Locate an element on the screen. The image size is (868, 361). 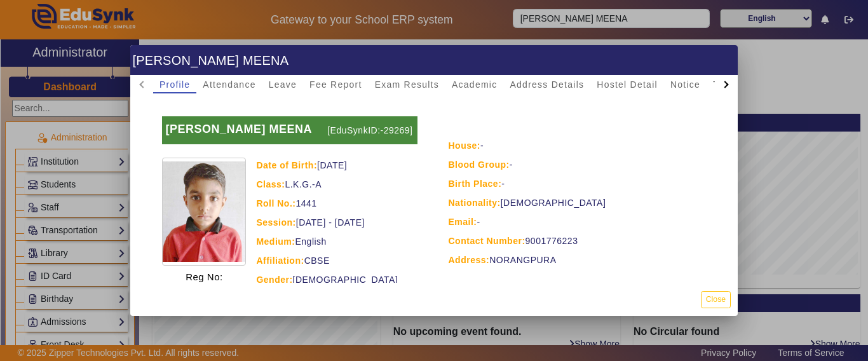
strong: Class: is located at coordinates (270, 184).